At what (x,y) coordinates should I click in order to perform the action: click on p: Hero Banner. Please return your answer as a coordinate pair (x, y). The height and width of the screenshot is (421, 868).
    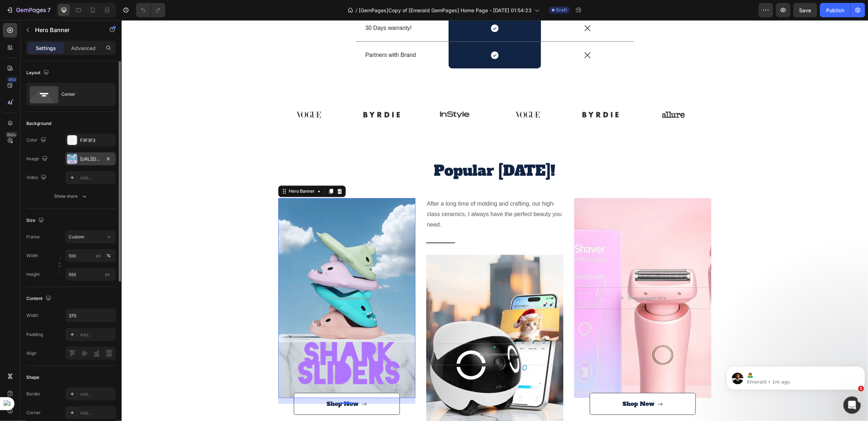
    Looking at the image, I should click on (66, 30).